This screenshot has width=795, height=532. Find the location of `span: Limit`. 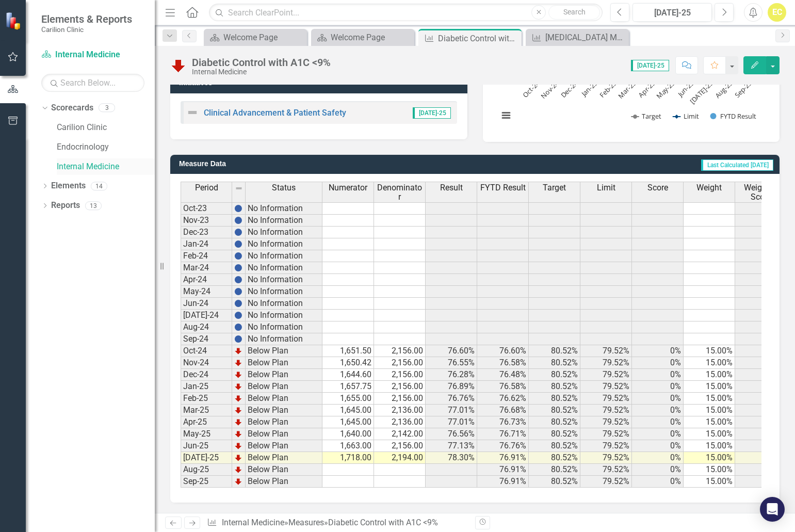

span: Limit is located at coordinates (606, 188).